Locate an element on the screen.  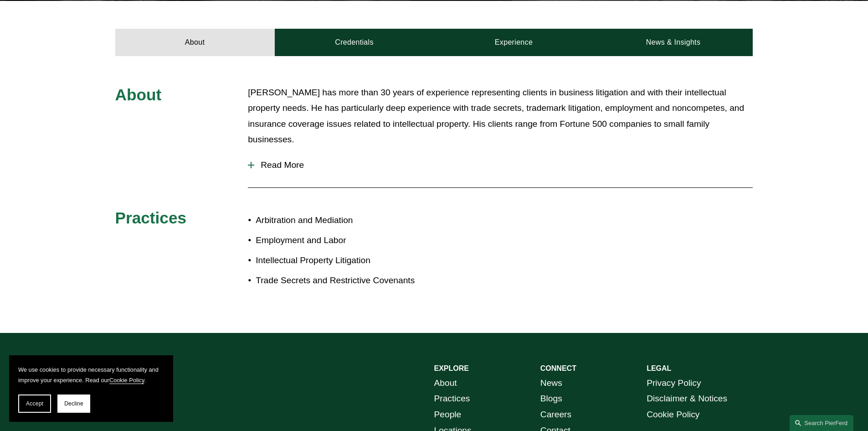
span: Accept is located at coordinates (34, 403).